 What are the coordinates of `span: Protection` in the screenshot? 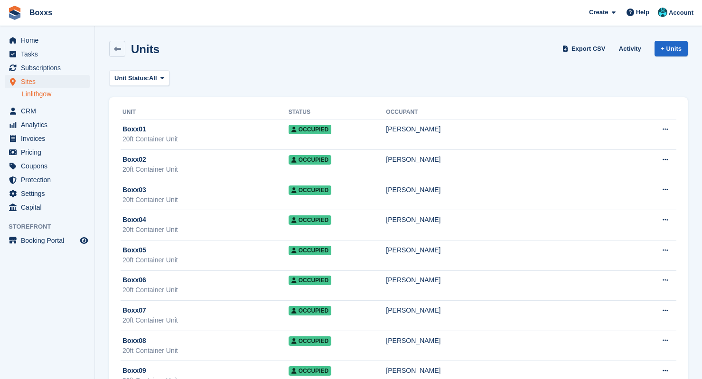 It's located at (49, 180).